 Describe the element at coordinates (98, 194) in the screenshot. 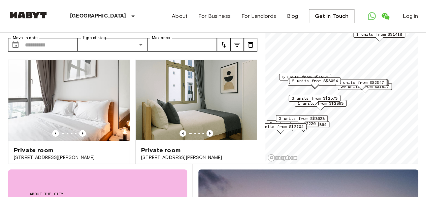

I see `span: About the city` at that location.